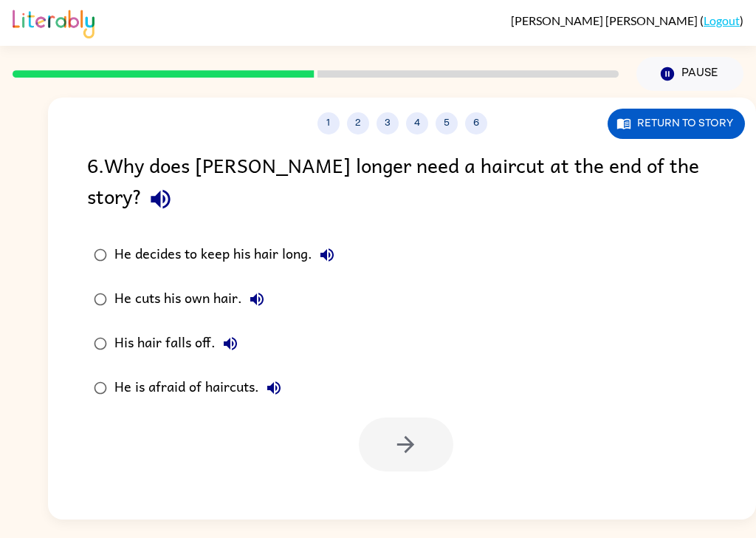  I want to click on div: He is afraid of haircuts., so click(202, 387).